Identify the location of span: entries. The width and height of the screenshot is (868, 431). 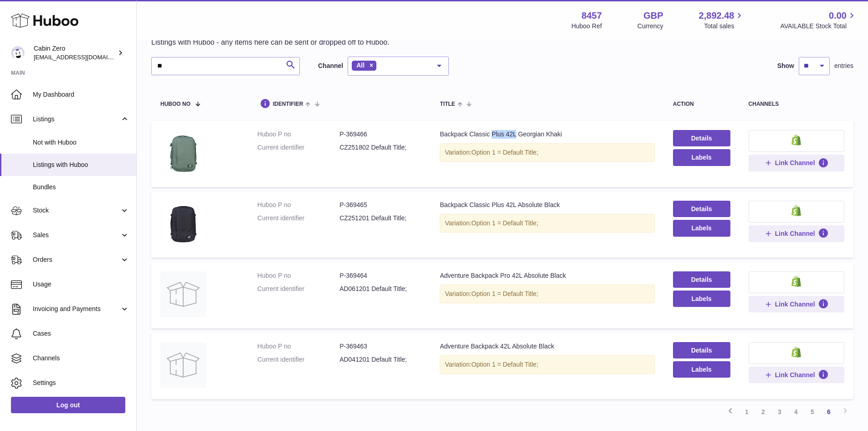
(844, 65).